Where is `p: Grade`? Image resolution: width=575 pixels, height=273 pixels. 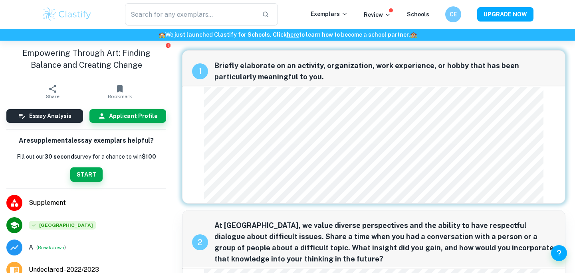
p: Grade is located at coordinates (31, 248).